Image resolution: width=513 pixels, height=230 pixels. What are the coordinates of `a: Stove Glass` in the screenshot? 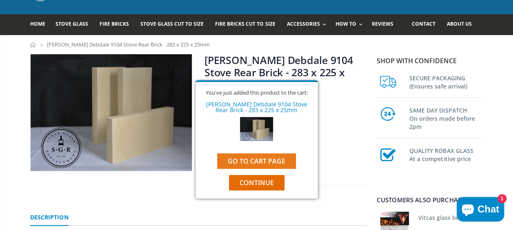 It's located at (75, 24).